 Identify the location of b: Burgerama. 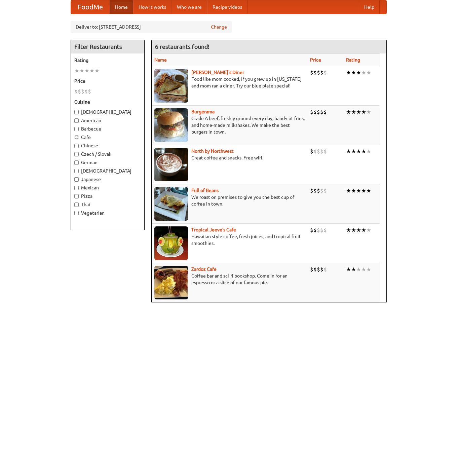
(203, 112).